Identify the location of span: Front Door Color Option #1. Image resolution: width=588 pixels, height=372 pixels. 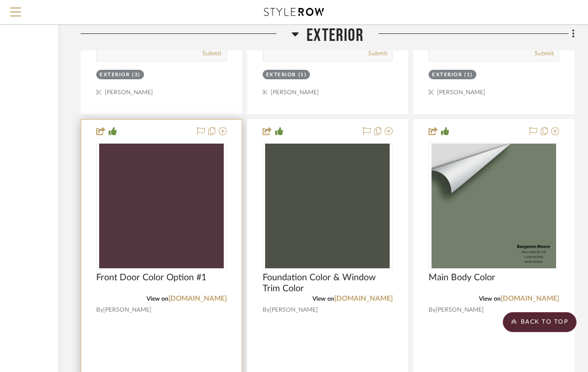
(151, 278).